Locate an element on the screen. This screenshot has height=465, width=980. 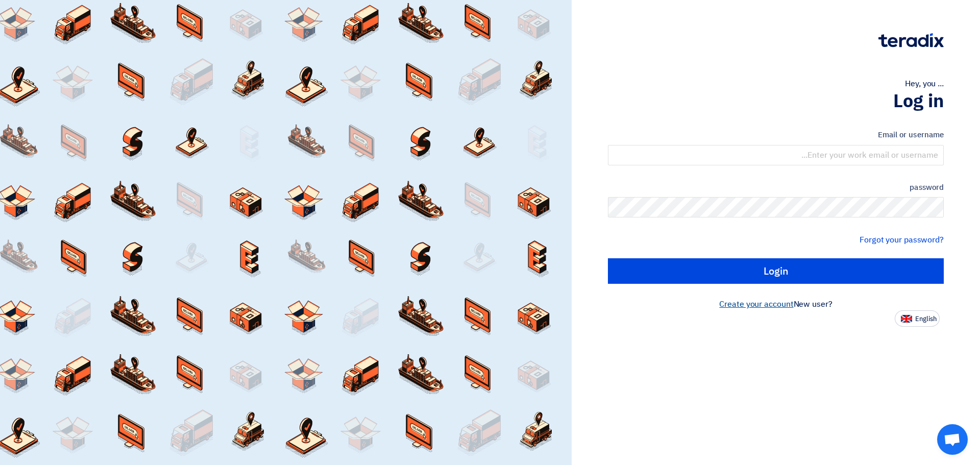
font: password is located at coordinates (927, 187).